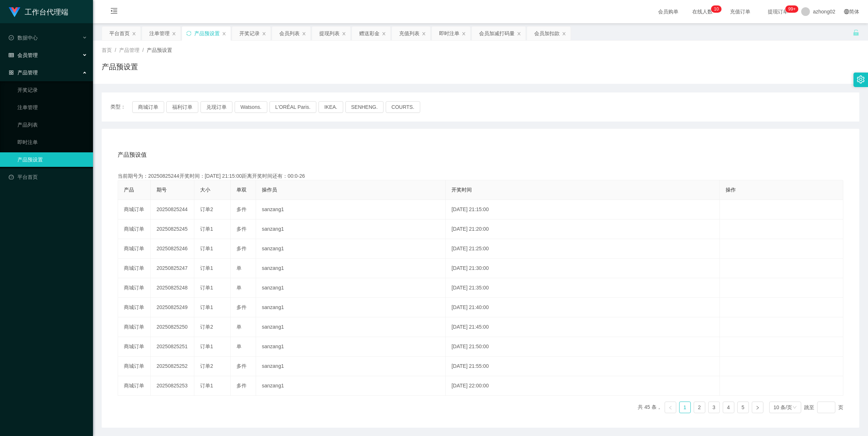 The width and height of the screenshot is (868, 436). I want to click on li: 共 45 条，, so click(649, 408).